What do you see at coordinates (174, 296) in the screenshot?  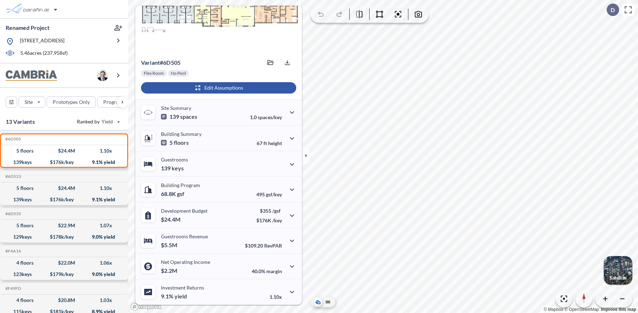 I see `p: 9.1%` at bounding box center [174, 296].